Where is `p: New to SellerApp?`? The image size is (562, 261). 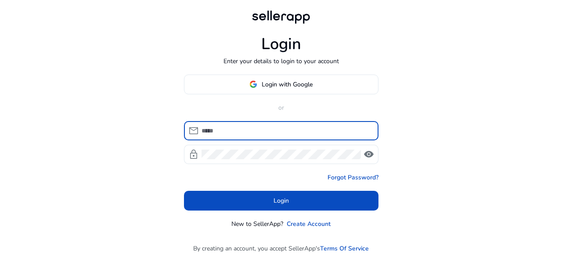 p: New to SellerApp? is located at coordinates (257, 224).